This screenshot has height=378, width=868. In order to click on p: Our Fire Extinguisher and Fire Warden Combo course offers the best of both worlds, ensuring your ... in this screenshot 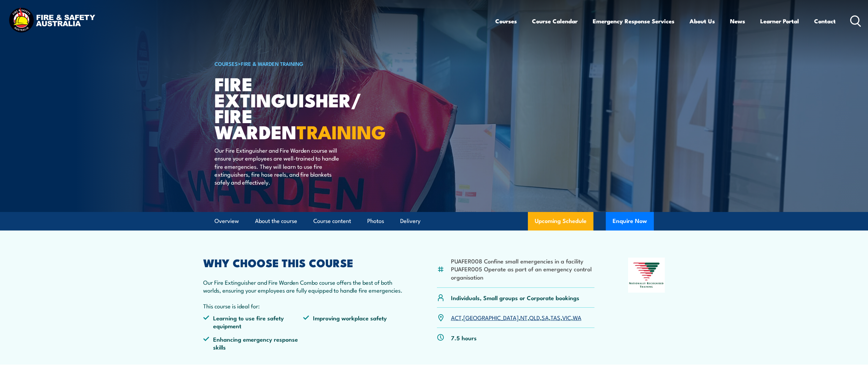, I will do `click(303, 286)`.